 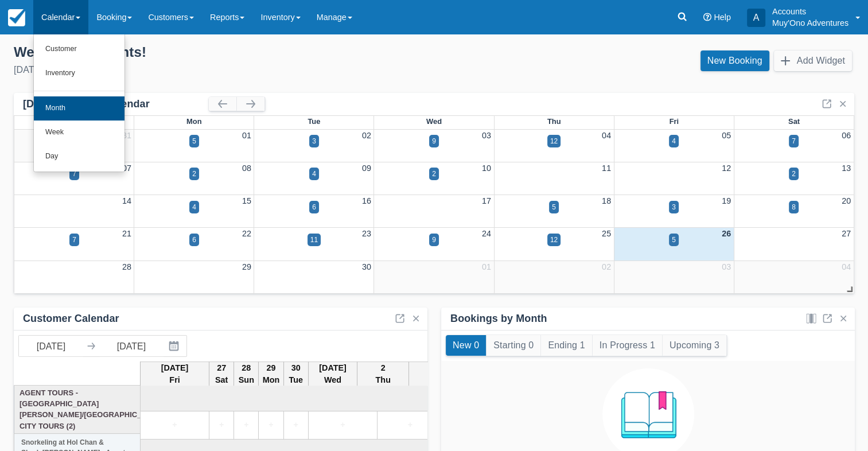 What do you see at coordinates (756, 18) in the screenshot?
I see `div: A` at bounding box center [756, 18].